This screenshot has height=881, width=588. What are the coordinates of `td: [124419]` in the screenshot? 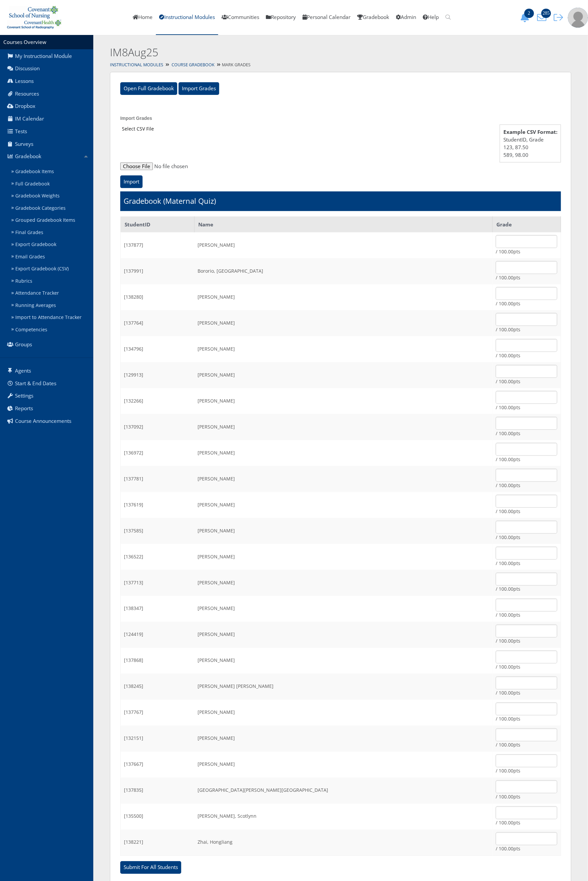 It's located at (157, 635).